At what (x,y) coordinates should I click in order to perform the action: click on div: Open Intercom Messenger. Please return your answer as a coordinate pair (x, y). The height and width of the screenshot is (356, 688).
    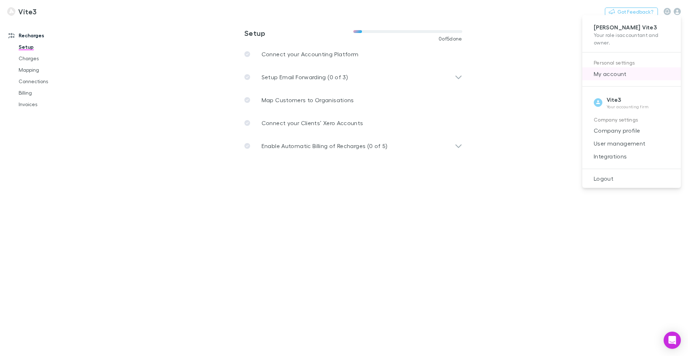
    Looking at the image, I should click on (672, 340).